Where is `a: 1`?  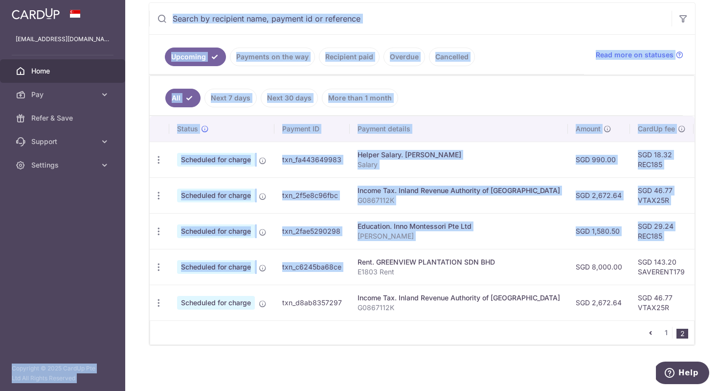 a: 1 is located at coordinates (667, 332).